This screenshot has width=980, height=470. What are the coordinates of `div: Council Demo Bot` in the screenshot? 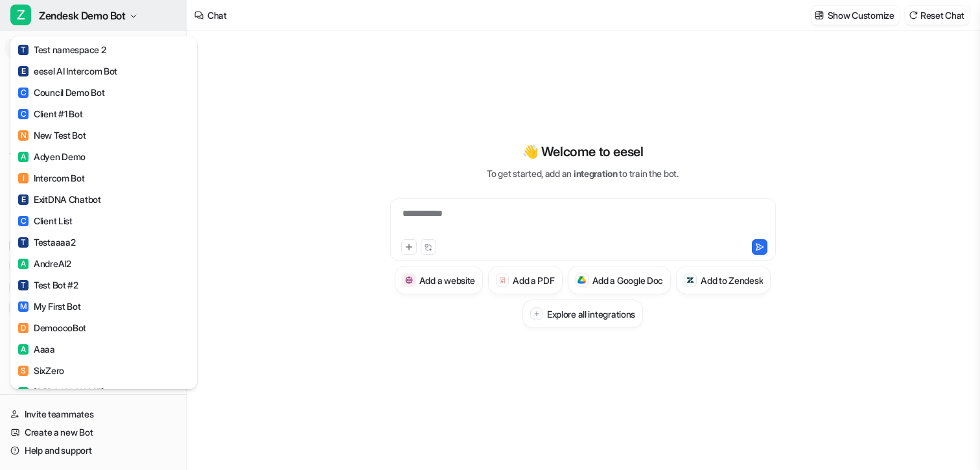 It's located at (62, 92).